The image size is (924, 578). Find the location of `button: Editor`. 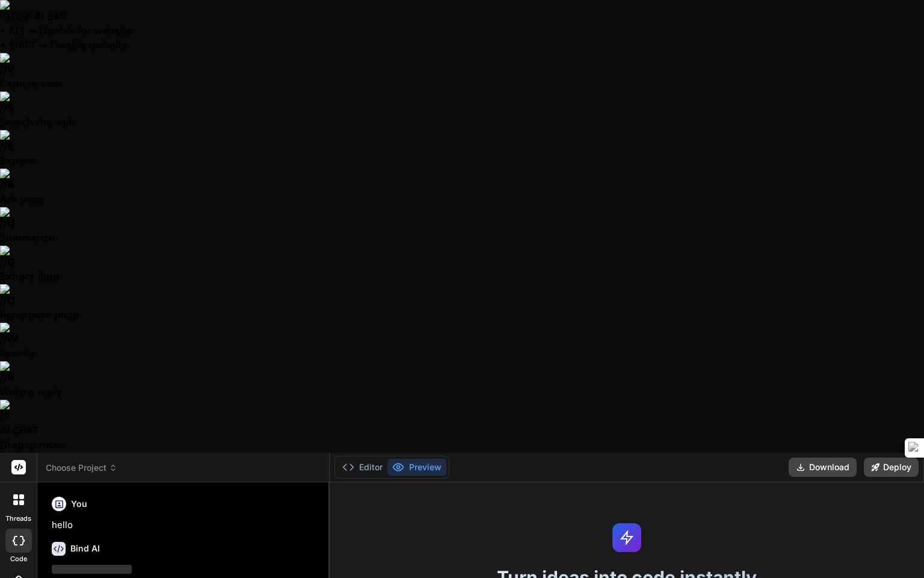

button: Editor is located at coordinates (363, 467).